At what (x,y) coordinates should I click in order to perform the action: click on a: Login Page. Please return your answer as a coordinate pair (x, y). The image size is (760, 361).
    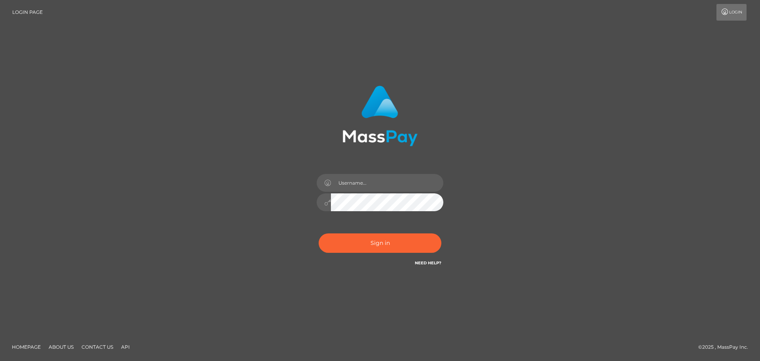
    Looking at the image, I should click on (27, 12).